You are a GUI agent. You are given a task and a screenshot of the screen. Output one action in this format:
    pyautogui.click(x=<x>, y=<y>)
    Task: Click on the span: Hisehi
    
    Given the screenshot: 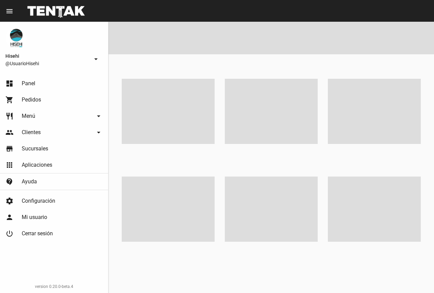 What is the action you would take?
    pyautogui.click(x=47, y=56)
    